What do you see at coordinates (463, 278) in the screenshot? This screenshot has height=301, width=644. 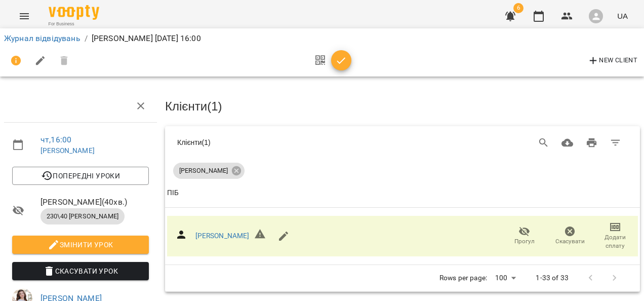 I see `p: Rows per page:` at bounding box center [463, 278].